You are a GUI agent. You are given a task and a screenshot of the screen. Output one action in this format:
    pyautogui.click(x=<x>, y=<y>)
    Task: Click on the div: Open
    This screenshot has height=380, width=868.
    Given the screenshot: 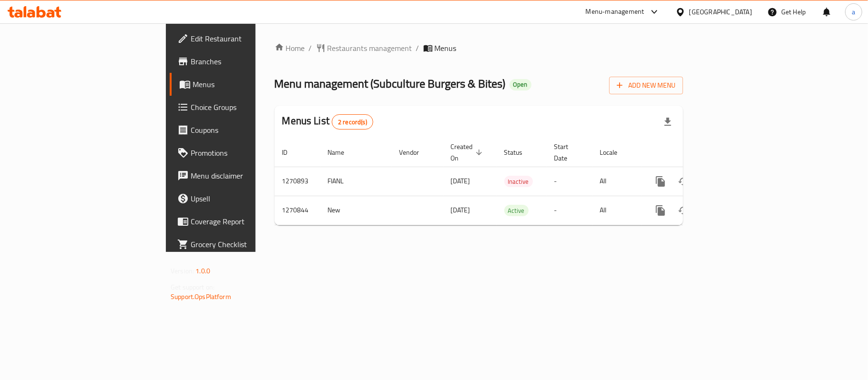 What is the action you would take?
    pyautogui.click(x=520, y=85)
    